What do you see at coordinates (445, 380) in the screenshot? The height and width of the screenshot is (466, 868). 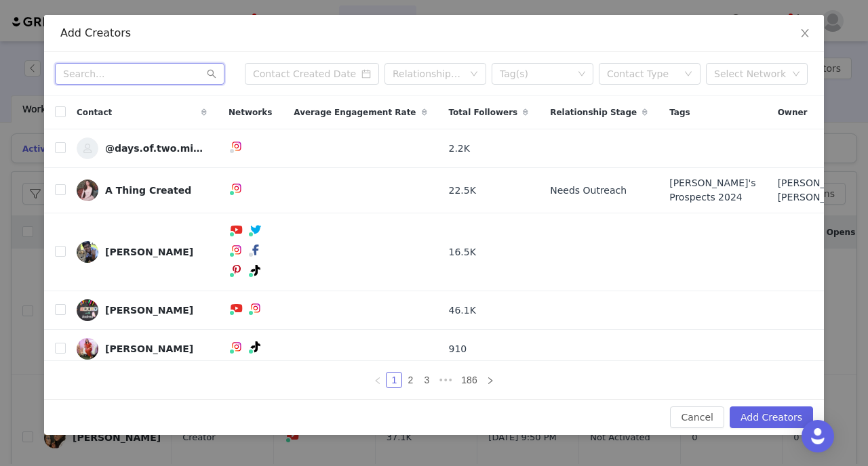 I see `li: Next 3 Pages` at bounding box center [445, 380].